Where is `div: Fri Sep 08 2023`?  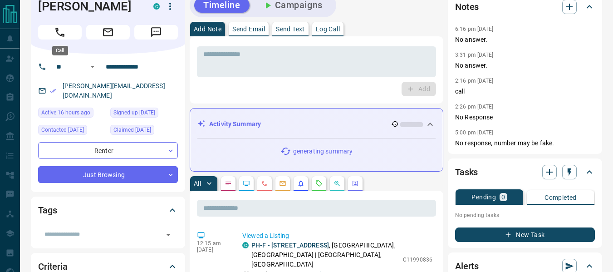 div: Fri Sep 08 2023 is located at coordinates (144, 114).